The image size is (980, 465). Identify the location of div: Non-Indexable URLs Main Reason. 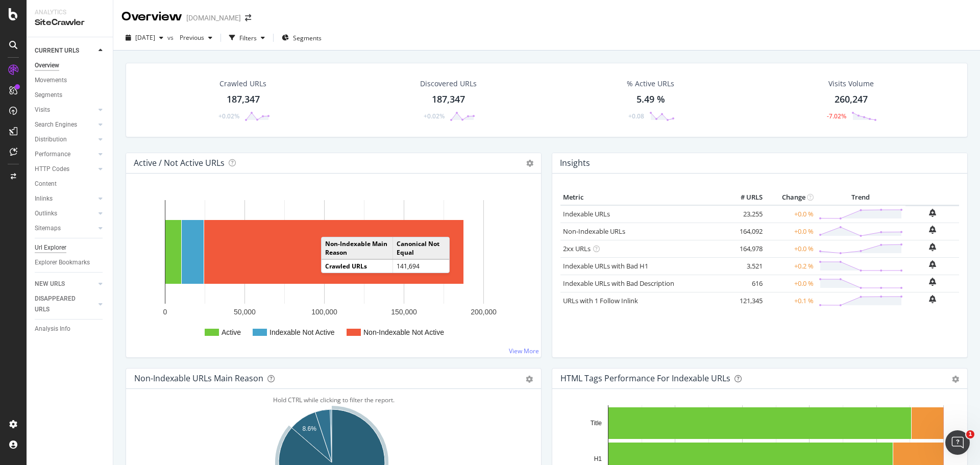
(198, 378).